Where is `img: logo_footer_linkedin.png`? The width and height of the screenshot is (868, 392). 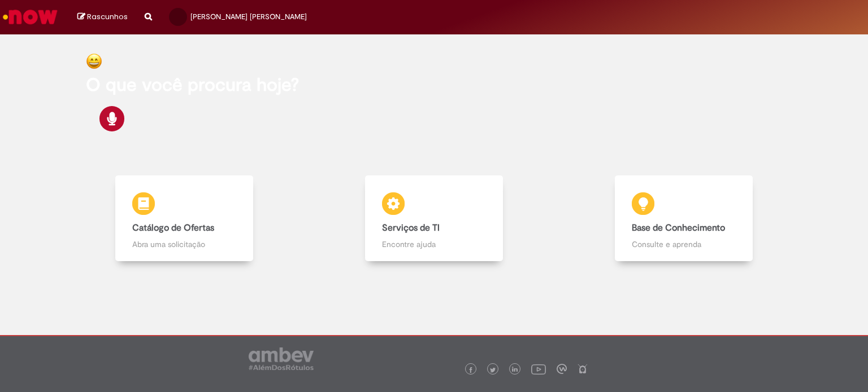
img: logo_footer_linkedin.png is located at coordinates (515, 371).